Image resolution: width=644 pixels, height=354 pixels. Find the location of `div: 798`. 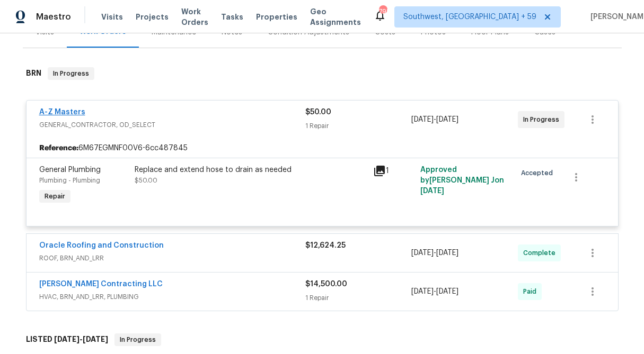

div: 798 is located at coordinates (382, 12).